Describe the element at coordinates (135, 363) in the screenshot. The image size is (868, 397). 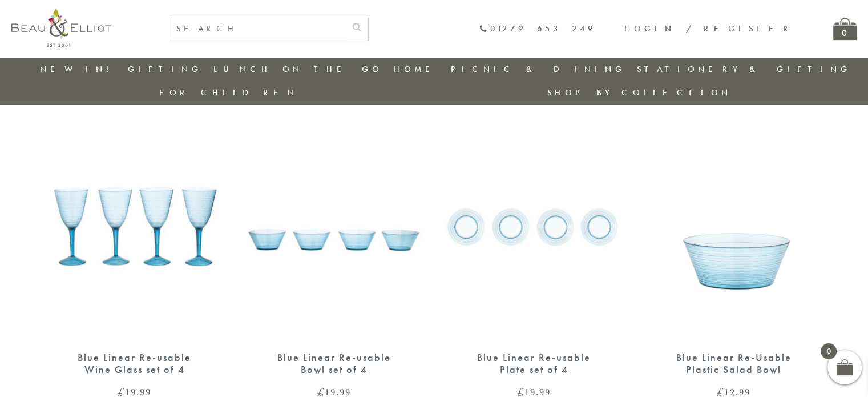
I see `div: Blue Linear Re-usable Wine Glass set of 4` at that location.